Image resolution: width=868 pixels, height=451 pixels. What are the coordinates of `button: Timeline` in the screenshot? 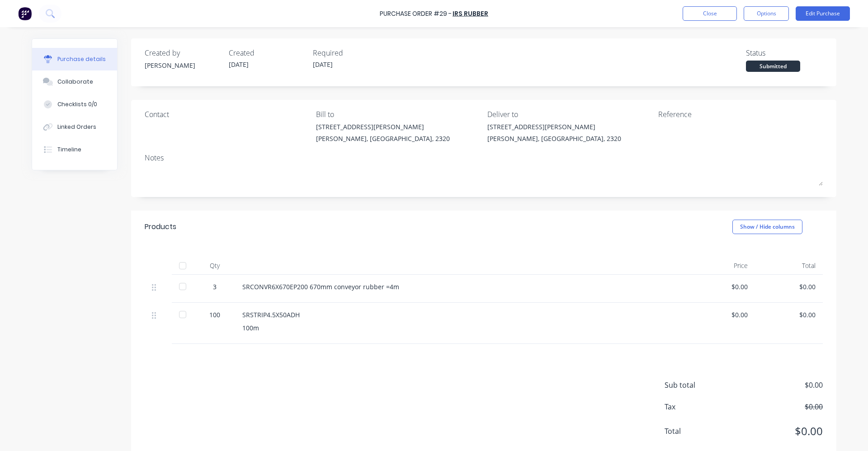 It's located at (75, 150).